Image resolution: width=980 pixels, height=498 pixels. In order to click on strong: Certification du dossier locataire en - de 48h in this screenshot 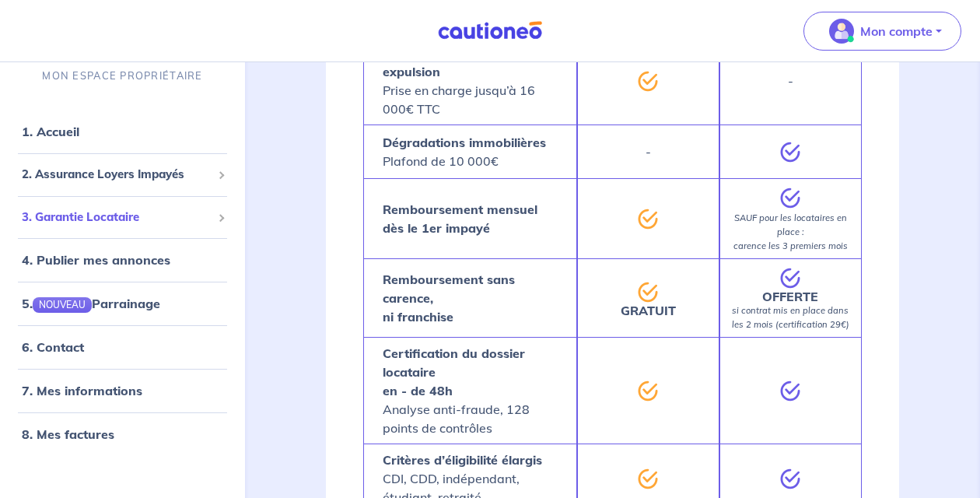, I will do `click(453, 372)`.